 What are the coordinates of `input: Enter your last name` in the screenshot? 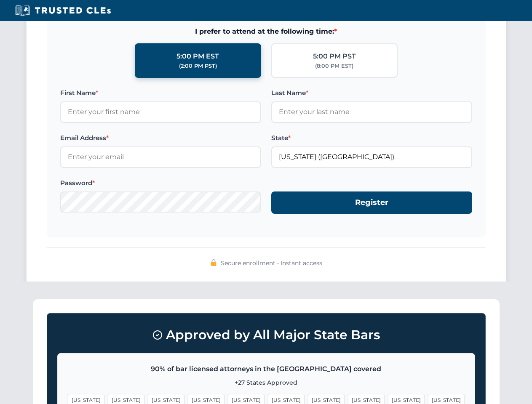 It's located at (371, 112).